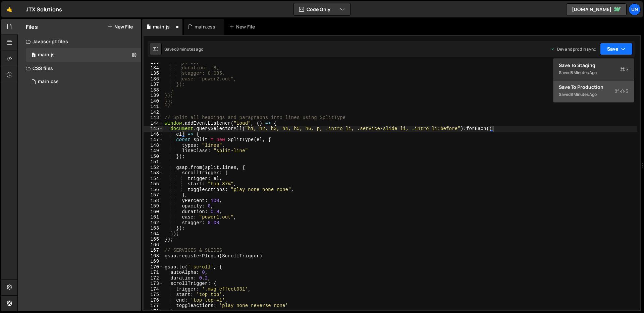 This screenshot has height=313, width=644. I want to click on div: 174, so click(153, 289).